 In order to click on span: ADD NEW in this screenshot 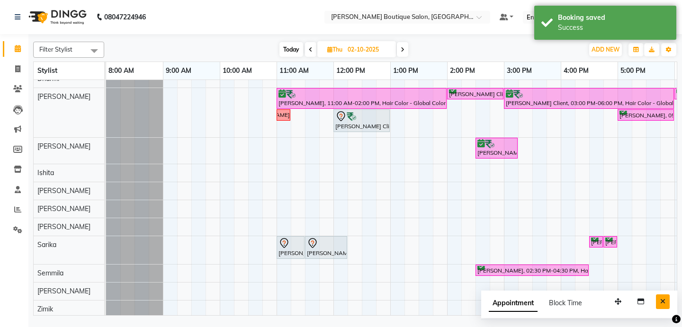, I will do `click(605, 49)`.